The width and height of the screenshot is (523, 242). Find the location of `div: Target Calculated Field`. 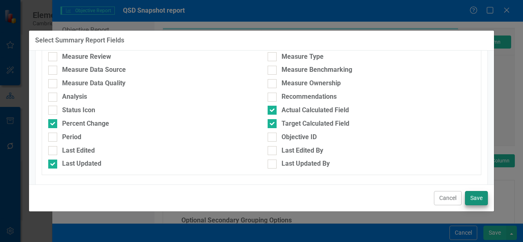

div: Target Calculated Field is located at coordinates (315, 124).